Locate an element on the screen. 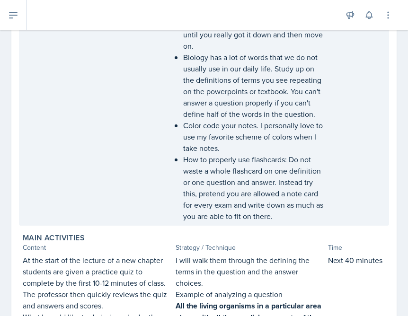  p: Biology has a lot of words that we do not usually use in our daily life. Study up on the definiti... is located at coordinates (253, 86).